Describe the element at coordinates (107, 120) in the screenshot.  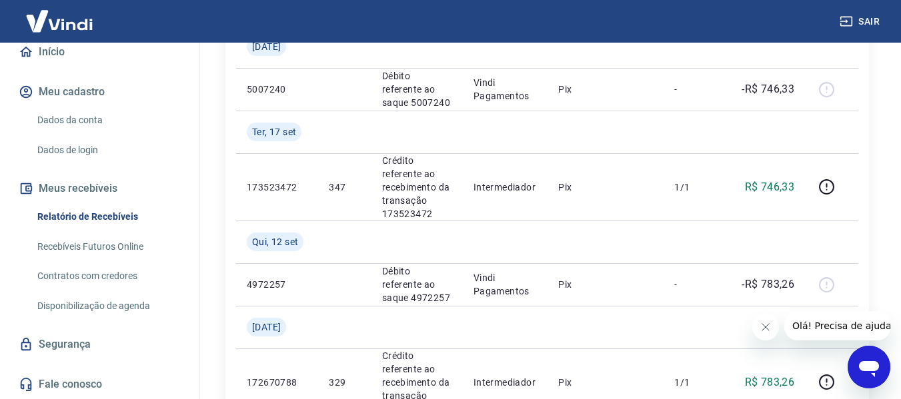
I see `a: Dados da conta` at that location.